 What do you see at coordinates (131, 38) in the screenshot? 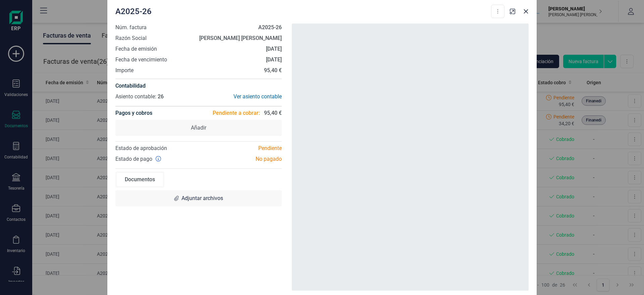
I see `span: Razón Social` at bounding box center [131, 38].